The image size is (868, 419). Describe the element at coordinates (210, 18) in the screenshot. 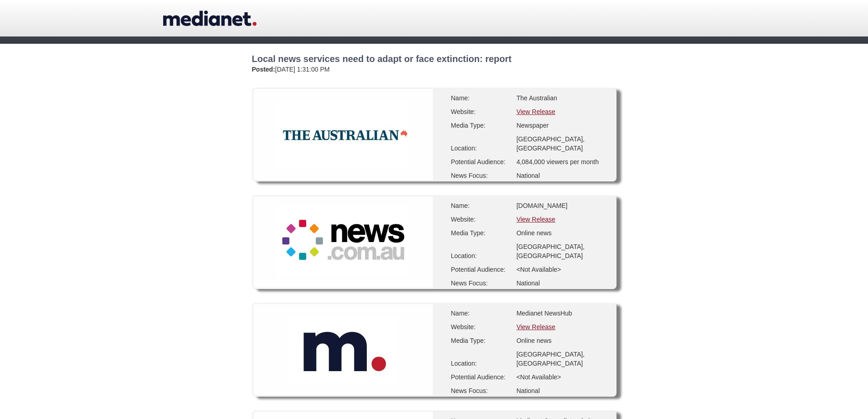

I see `a: medianet` at that location.